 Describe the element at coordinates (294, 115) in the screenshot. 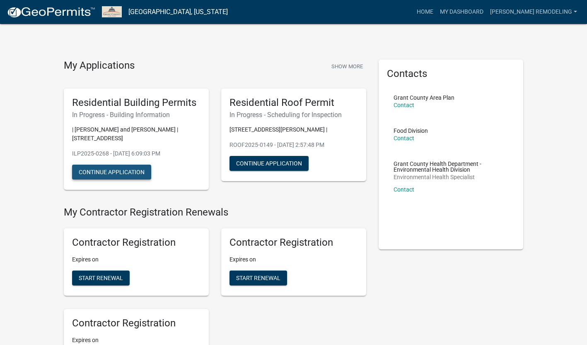

I see `h6: In Progress - Scheduling for Inspection` at that location.